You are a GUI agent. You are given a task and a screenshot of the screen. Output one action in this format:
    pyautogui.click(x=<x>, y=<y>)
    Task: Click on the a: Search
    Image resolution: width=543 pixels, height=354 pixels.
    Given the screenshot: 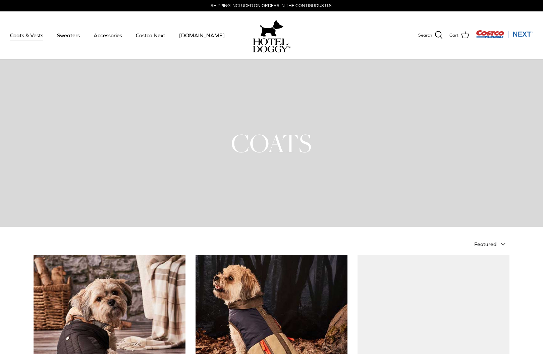 What is the action you would take?
    pyautogui.click(x=431, y=35)
    